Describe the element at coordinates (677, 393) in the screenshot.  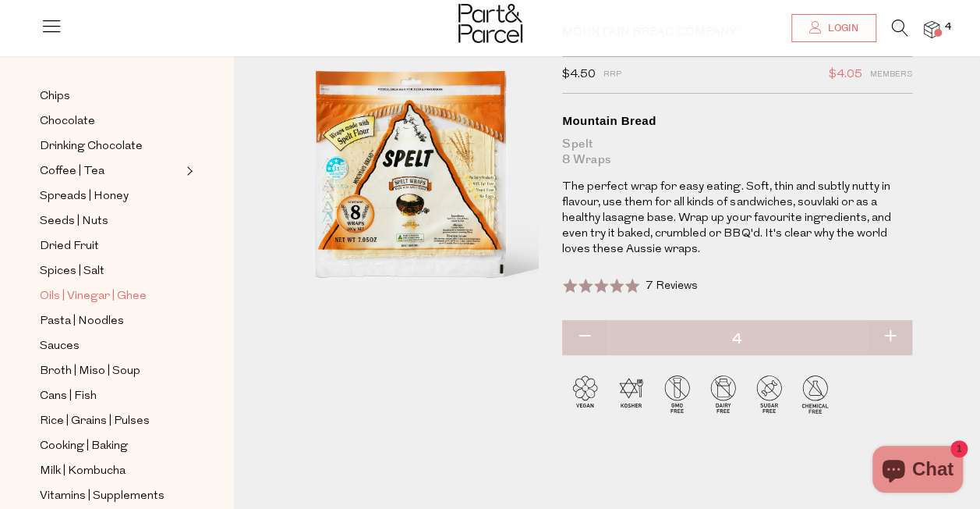
I see `img: P_P-ICONS-Live_Bec_V11_GMO_Free.svg` at that location.